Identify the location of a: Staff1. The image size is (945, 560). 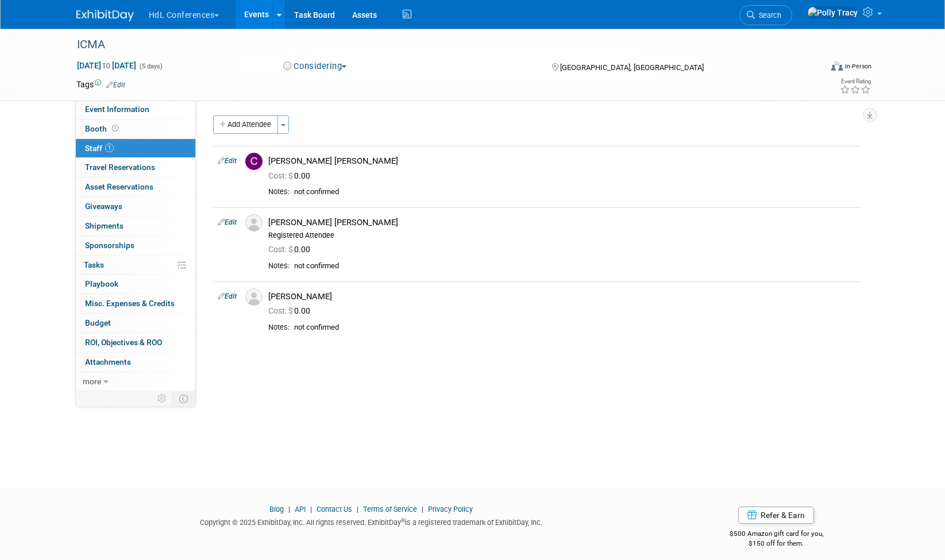
(136, 148).